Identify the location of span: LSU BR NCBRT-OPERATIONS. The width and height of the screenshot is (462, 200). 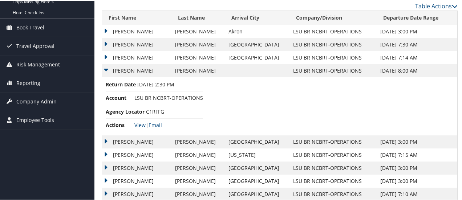
(169, 97).